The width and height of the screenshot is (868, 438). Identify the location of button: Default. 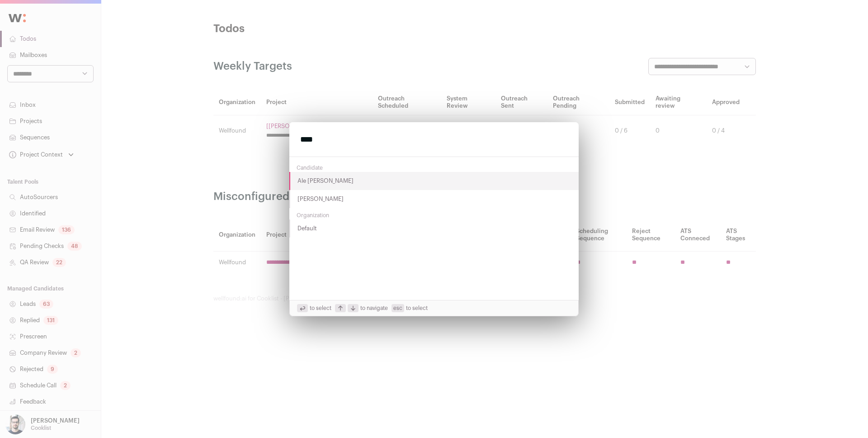
(434, 229).